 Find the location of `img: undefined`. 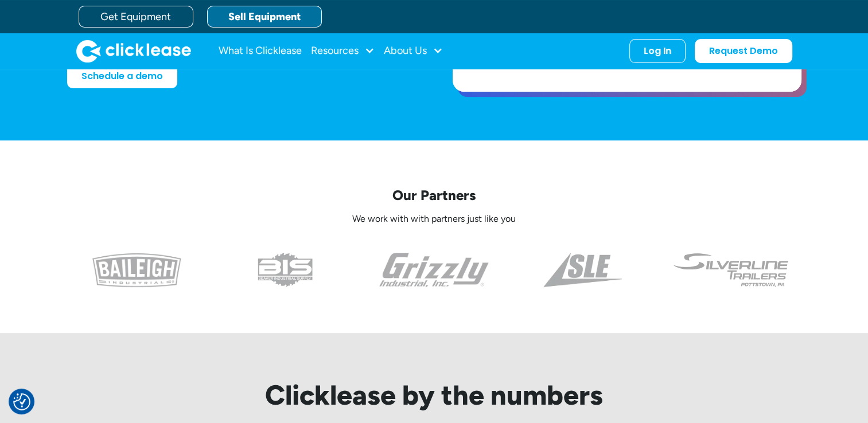

img: undefined is located at coordinates (731, 270).